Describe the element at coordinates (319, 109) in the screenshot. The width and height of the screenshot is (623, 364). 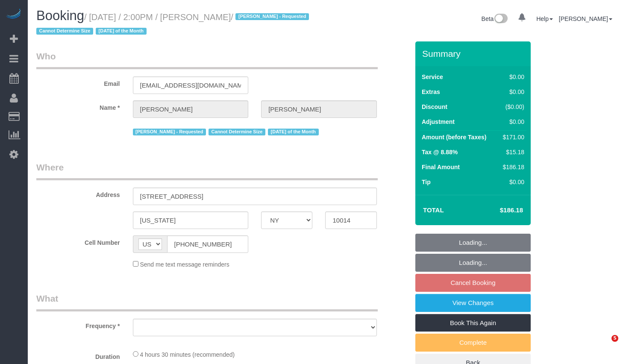
I see `input: Last Name` at that location.